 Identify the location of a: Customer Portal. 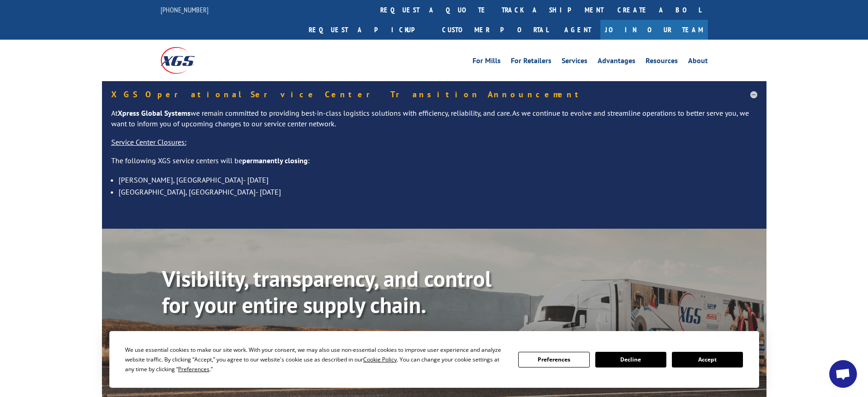
(495, 29).